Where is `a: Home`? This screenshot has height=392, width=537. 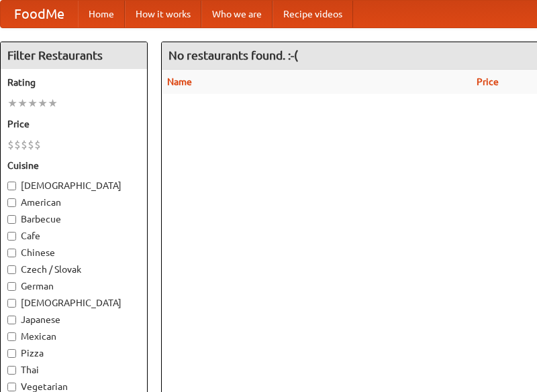 a: Home is located at coordinates (101, 14).